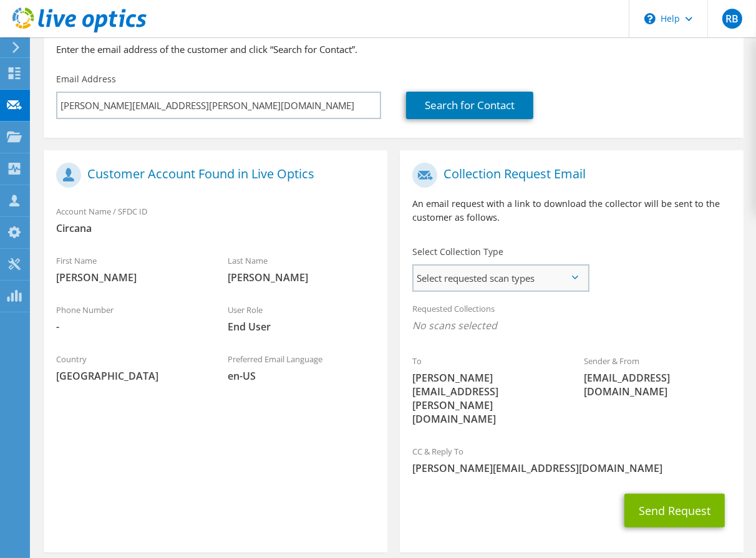 The image size is (756, 558). Describe the element at coordinates (501, 278) in the screenshot. I see `span: Select requested scan types` at that location.